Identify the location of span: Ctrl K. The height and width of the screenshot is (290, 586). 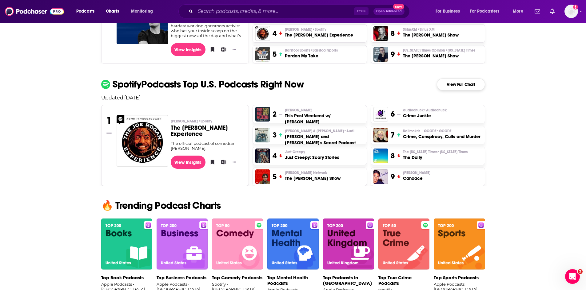
(361, 11).